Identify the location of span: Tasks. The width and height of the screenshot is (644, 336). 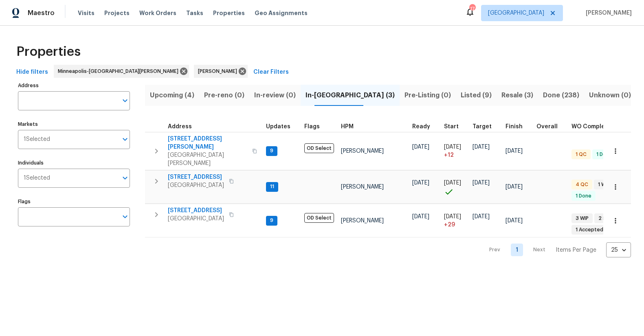
(195, 13).